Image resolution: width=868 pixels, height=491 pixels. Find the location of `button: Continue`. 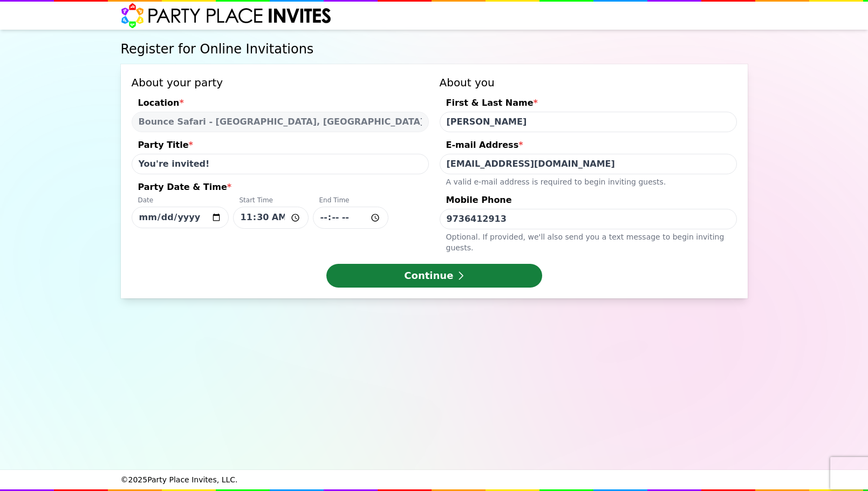

button: Continue is located at coordinates (434, 276).